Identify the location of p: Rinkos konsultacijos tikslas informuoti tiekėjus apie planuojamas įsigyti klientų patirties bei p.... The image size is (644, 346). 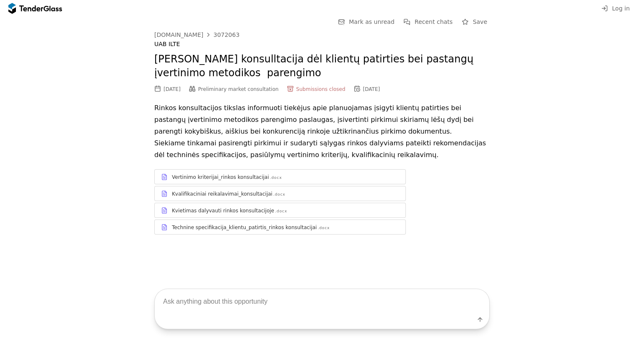
(322, 131).